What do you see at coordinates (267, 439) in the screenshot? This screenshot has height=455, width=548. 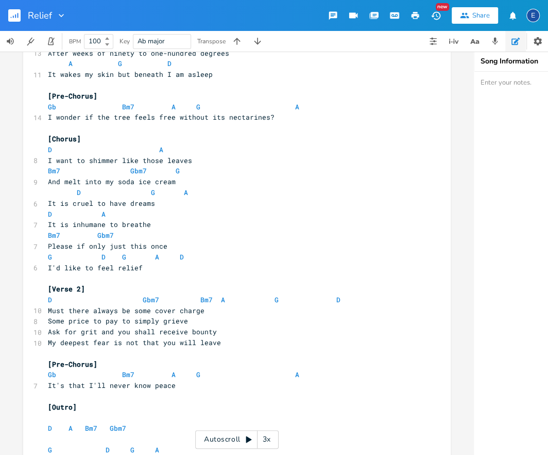 I see `div: 3x` at bounding box center [267, 439].